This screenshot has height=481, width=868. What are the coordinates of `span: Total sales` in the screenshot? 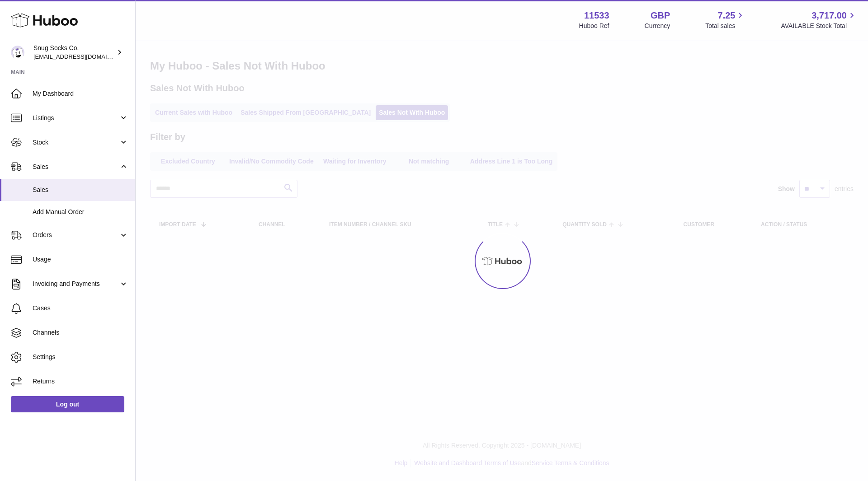 It's located at (725, 26).